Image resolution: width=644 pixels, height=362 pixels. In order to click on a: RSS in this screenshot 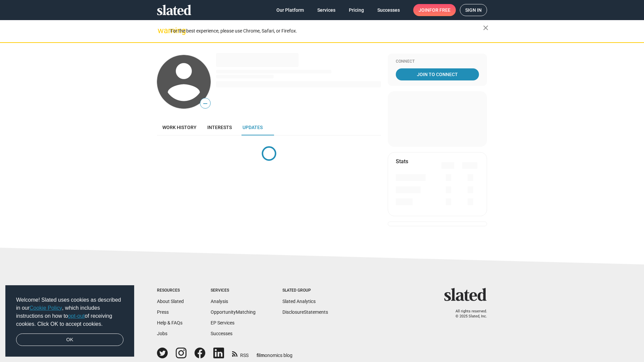, I will do `click(240, 354)`.